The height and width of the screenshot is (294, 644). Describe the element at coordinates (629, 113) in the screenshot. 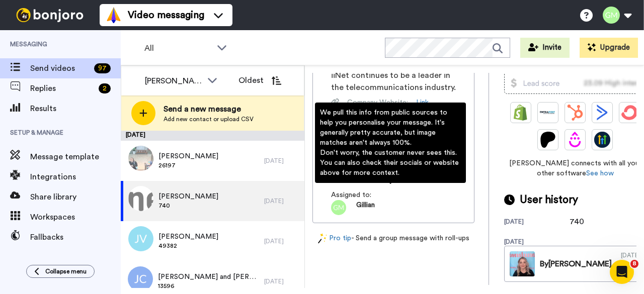

I see `img: ConvertKit` at that location.